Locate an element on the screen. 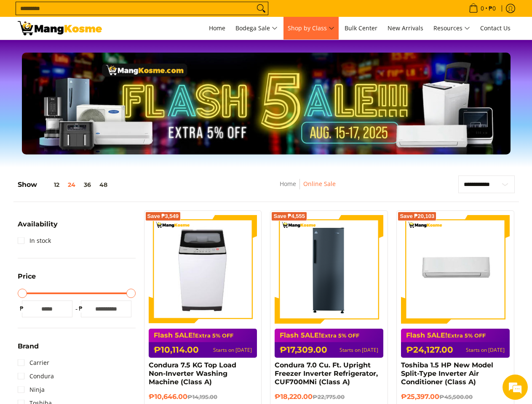  span: Bulk Center is located at coordinates (361, 28).